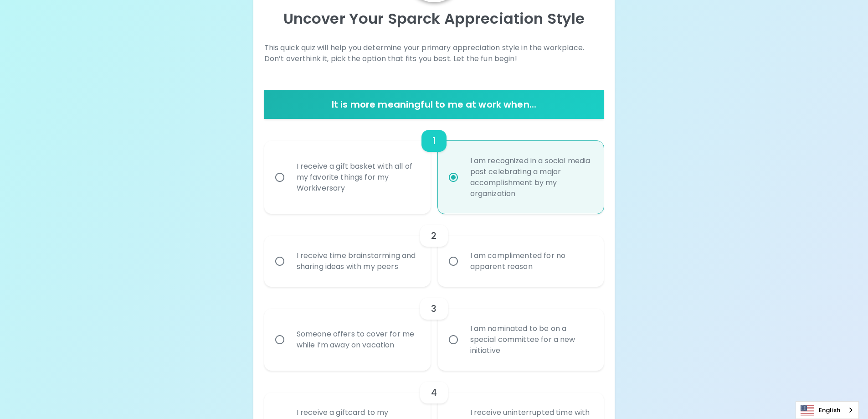 Image resolution: width=868 pixels, height=419 pixels. I want to click on h6: 2, so click(434, 236).